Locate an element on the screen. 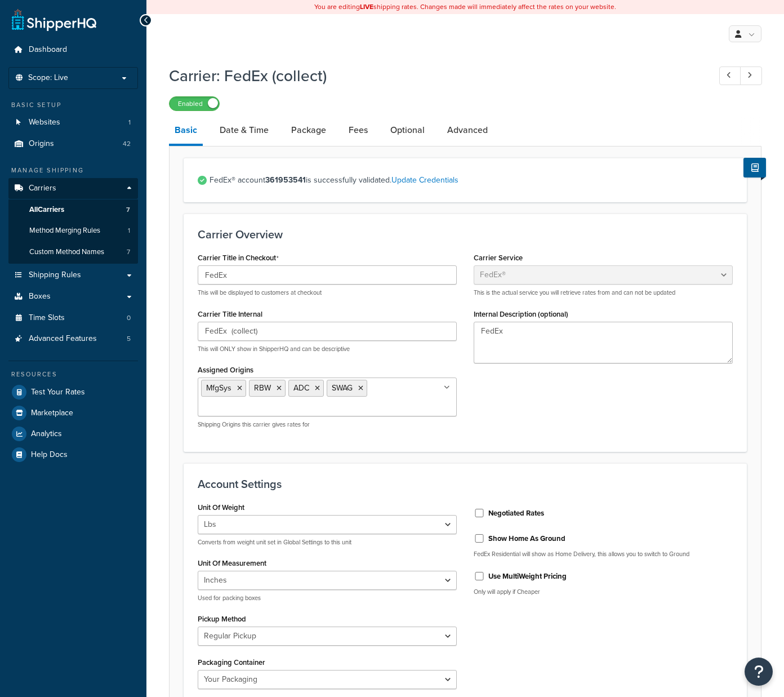 The width and height of the screenshot is (784, 697). label: Carrier Title Internal is located at coordinates (230, 314).